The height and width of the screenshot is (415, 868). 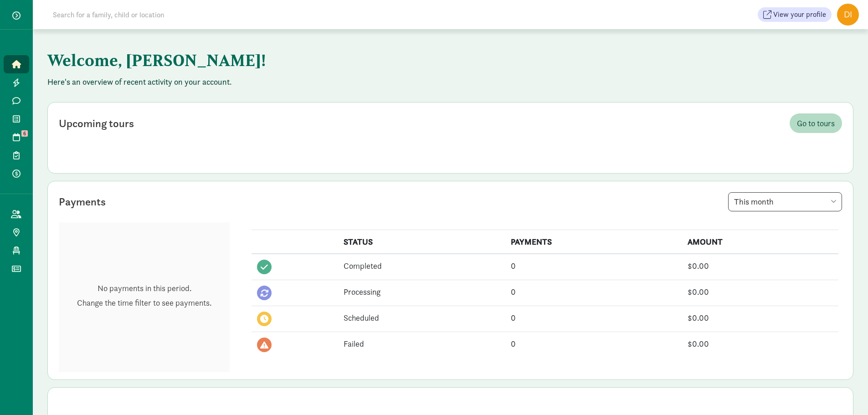 What do you see at coordinates (421, 343) in the screenshot?
I see `div: Failed` at bounding box center [421, 343].